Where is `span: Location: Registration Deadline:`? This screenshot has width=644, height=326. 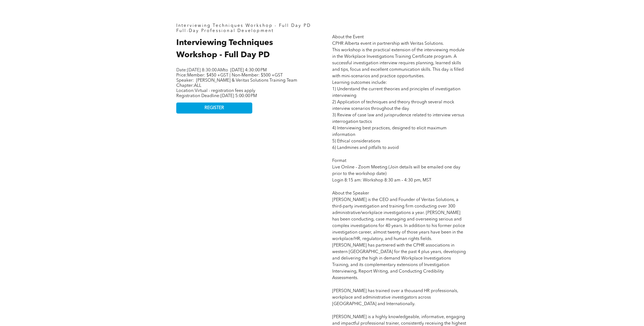
span: Location: Registration Deadline: is located at coordinates (217, 94).